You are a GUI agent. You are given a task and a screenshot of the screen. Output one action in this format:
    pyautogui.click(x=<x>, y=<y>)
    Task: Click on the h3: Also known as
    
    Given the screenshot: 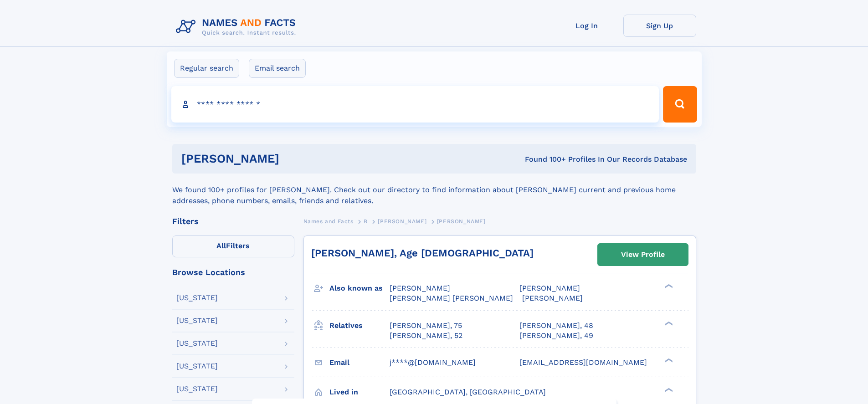 What is the action you would take?
    pyautogui.click(x=359, y=288)
    